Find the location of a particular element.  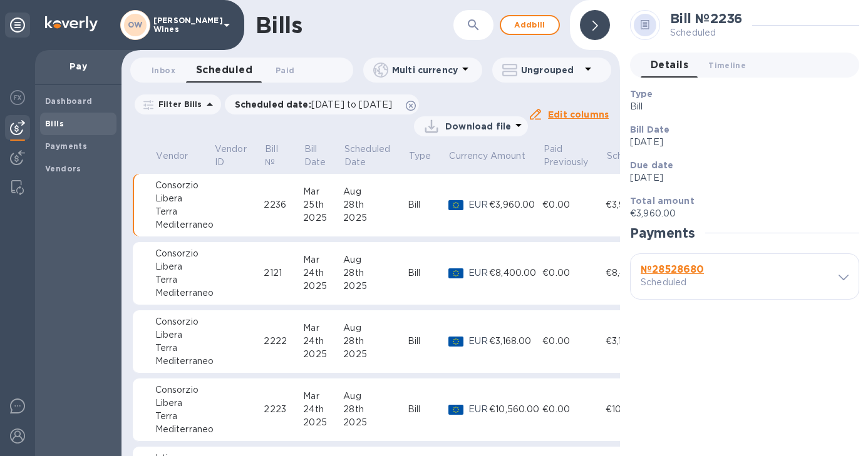

p: Pay is located at coordinates (79, 66).